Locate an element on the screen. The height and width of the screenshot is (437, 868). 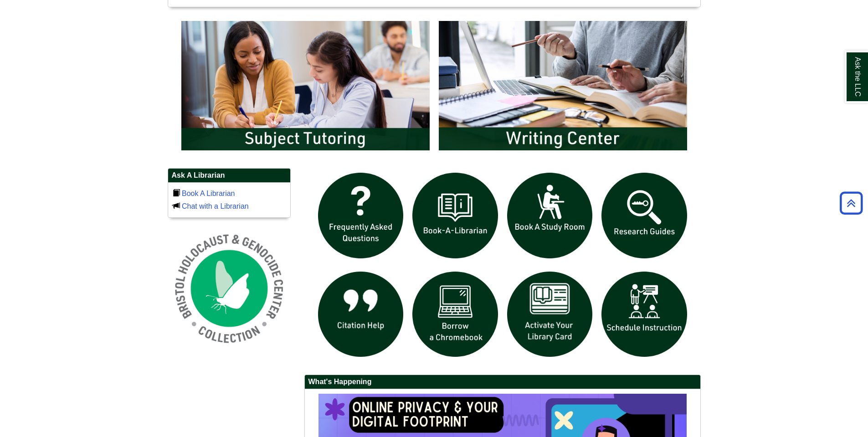
a: Book A Librarian is located at coordinates (208, 194).